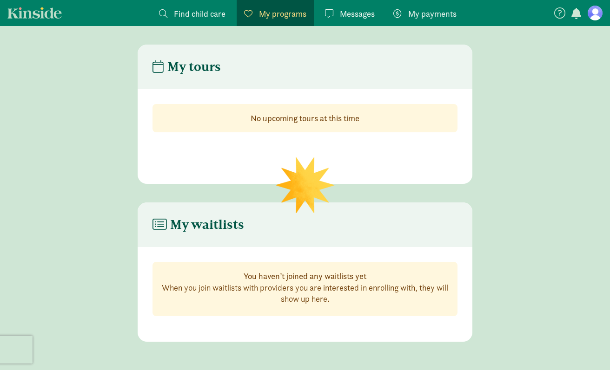 Image resolution: width=610 pixels, height=370 pixels. I want to click on span: My payments, so click(432, 13).